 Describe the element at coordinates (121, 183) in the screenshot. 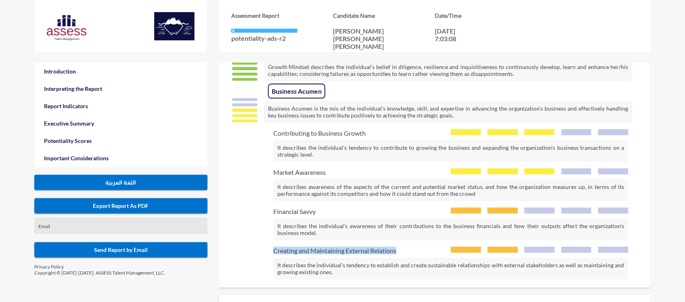

I see `button: اللغة العربية` at that location.